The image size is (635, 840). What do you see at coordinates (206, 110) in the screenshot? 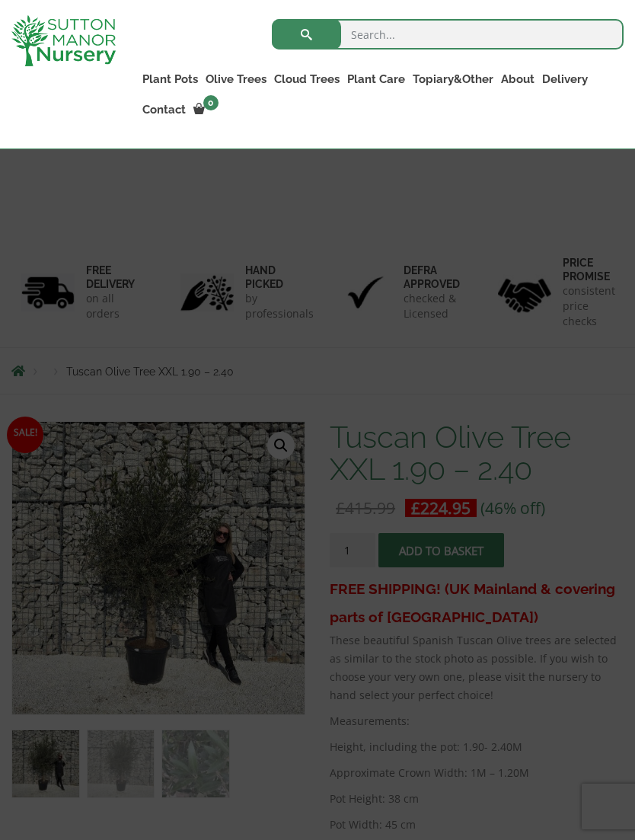
I see `a: 0` at bounding box center [206, 110].